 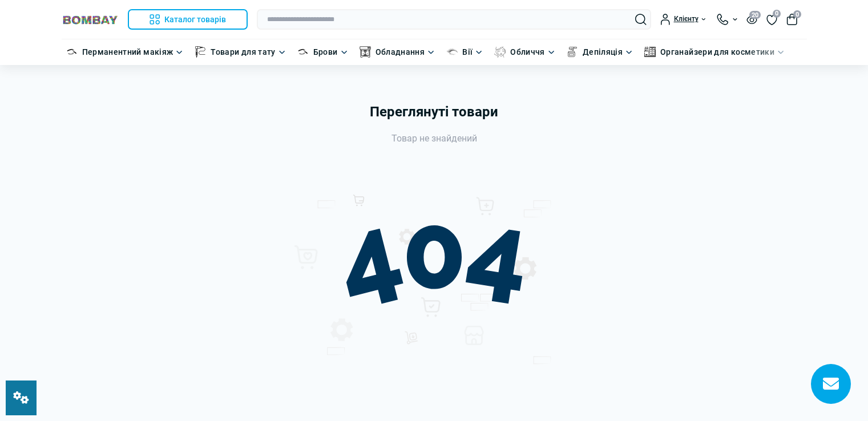 I want to click on span: 20, so click(x=755, y=15).